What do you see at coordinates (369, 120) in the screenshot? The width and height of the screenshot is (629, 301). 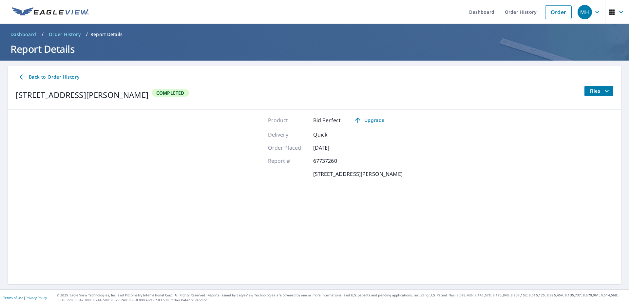 I see `span: Upgrade` at bounding box center [369, 120].